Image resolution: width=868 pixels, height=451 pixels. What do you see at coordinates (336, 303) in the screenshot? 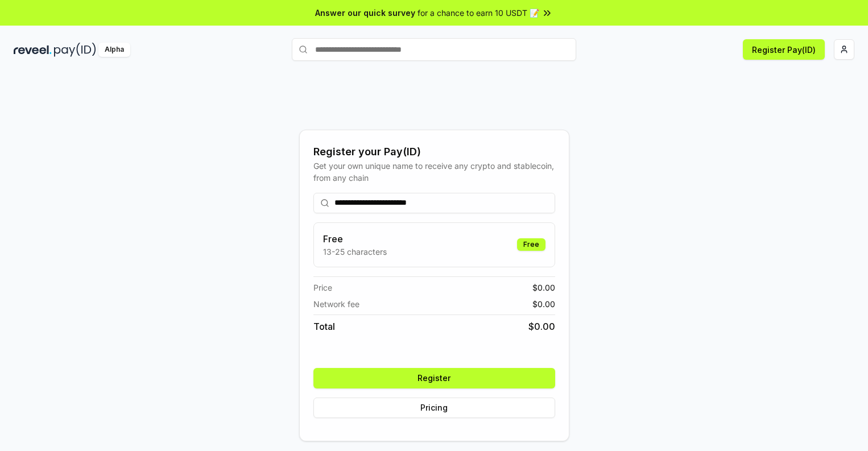
I see `span: Network fee` at bounding box center [336, 303].